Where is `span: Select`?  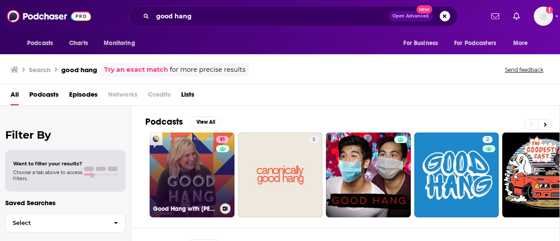
span: Select is located at coordinates (56, 223).